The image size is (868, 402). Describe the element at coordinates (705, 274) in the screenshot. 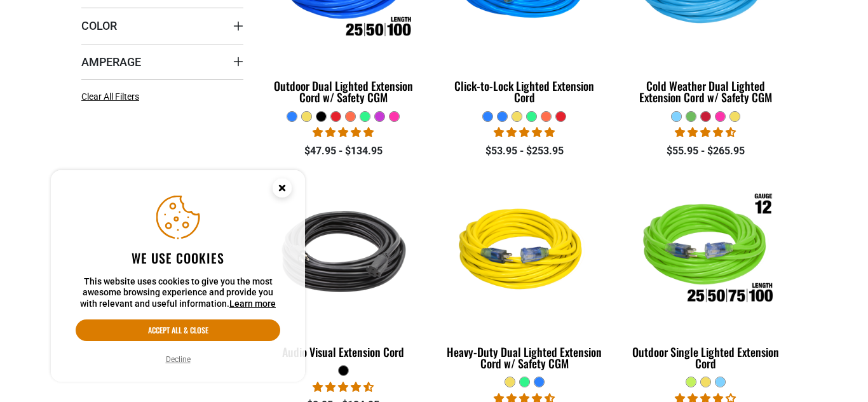

I see `a: Outdoor Single Lighted Extension Cord Outdoor Single Lighted Extension Cord` at that location.